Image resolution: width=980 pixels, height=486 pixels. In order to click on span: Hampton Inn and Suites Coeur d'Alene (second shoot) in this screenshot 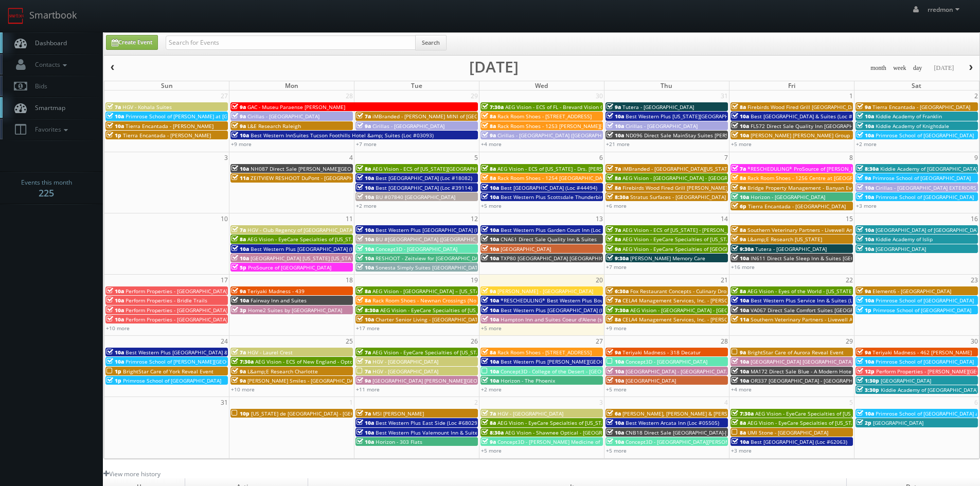, I will do `click(567, 319)`.